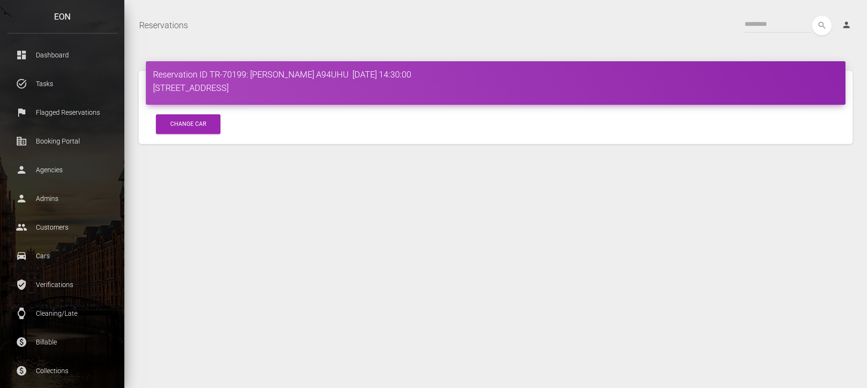 This screenshot has height=388, width=867. Describe the element at coordinates (62, 141) in the screenshot. I see `a: corporate_fare Booking Portal` at that location.